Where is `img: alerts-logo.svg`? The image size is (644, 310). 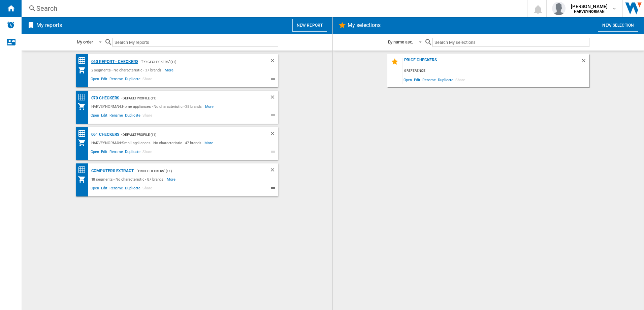
img: alerts-logo.svg is located at coordinates (11, 25).